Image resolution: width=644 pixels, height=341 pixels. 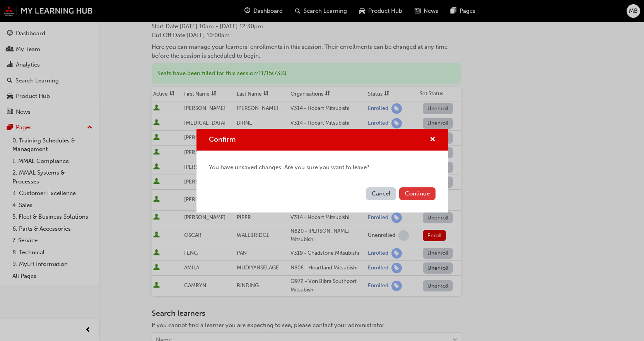 What do you see at coordinates (432, 140) in the screenshot?
I see `span: cross-icon` at bounding box center [432, 140].